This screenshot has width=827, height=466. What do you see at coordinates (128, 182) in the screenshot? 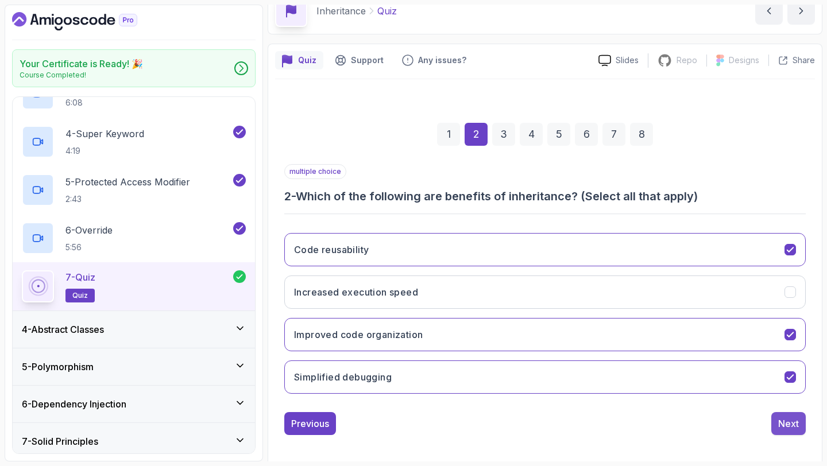
I see `p: 5 - Protected Access Modifier` at bounding box center [128, 182].